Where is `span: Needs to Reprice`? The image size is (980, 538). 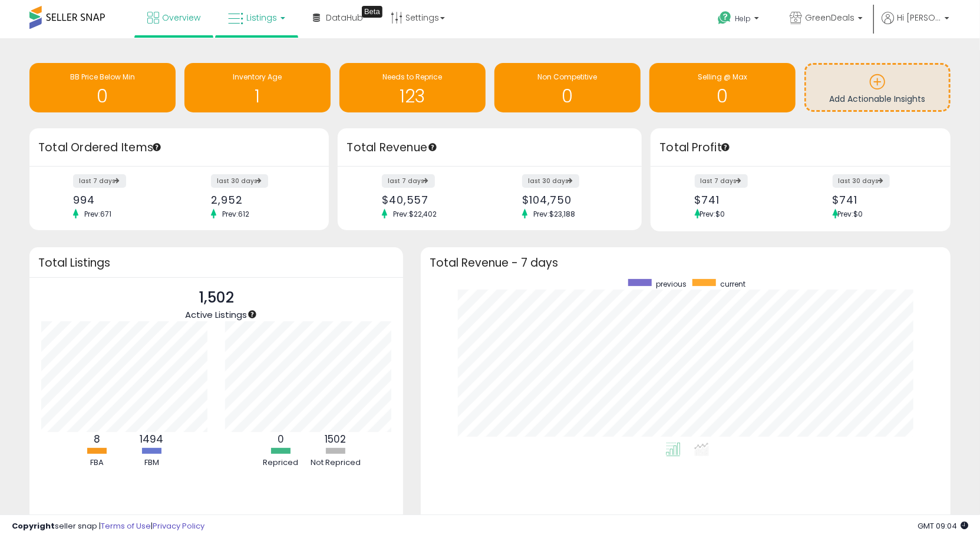 span: Needs to Reprice is located at coordinates (412, 77).